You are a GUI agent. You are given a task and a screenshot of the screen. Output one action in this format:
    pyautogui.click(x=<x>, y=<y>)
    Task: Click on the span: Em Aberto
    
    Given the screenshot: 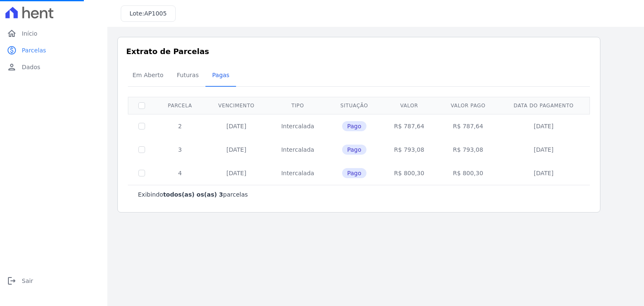 What is the action you would take?
    pyautogui.click(x=148, y=75)
    